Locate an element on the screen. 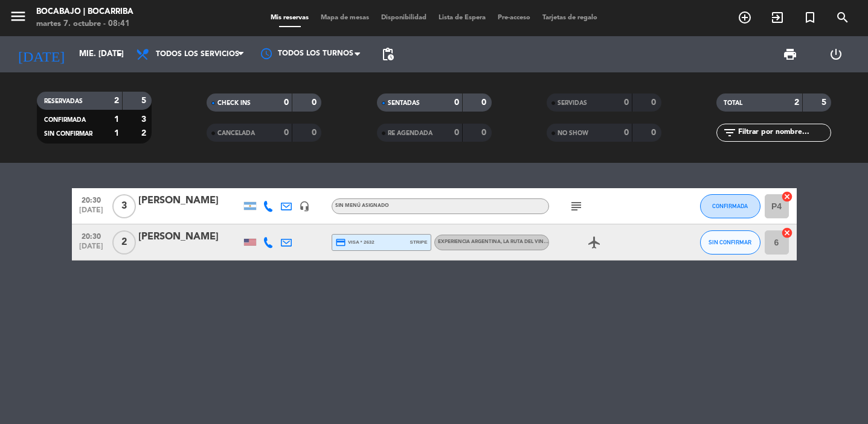  span: visa * 2632 is located at coordinates (355, 242).